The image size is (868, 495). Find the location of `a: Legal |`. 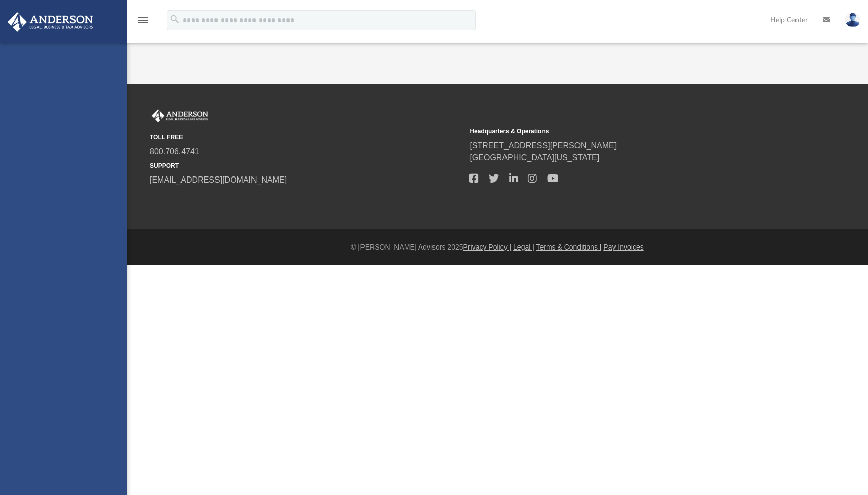

a: Legal | is located at coordinates (524, 248).